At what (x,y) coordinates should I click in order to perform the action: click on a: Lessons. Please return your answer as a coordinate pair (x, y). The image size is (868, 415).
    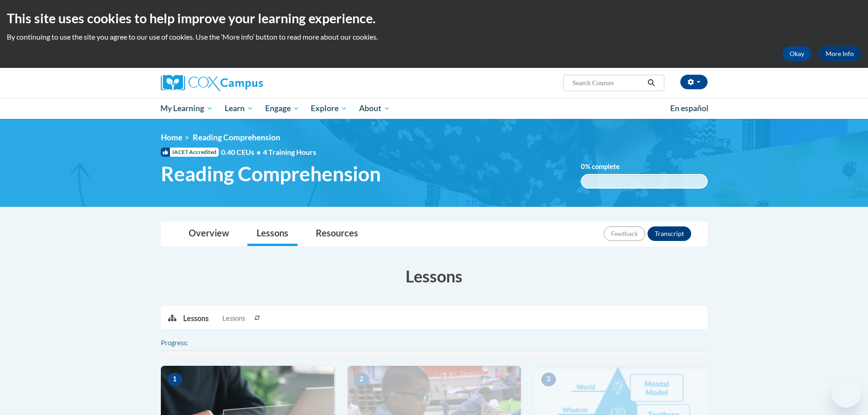
    Looking at the image, I should click on (273, 233).